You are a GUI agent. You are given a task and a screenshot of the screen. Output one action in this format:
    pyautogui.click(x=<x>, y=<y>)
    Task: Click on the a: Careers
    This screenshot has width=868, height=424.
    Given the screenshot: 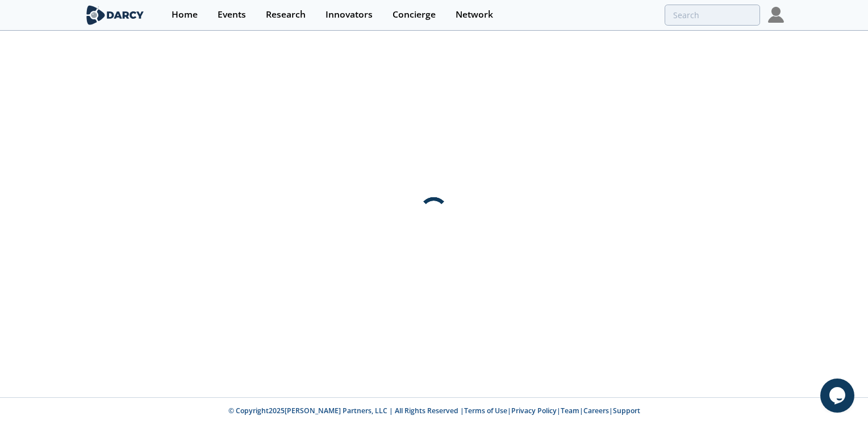 What is the action you would take?
    pyautogui.click(x=596, y=410)
    